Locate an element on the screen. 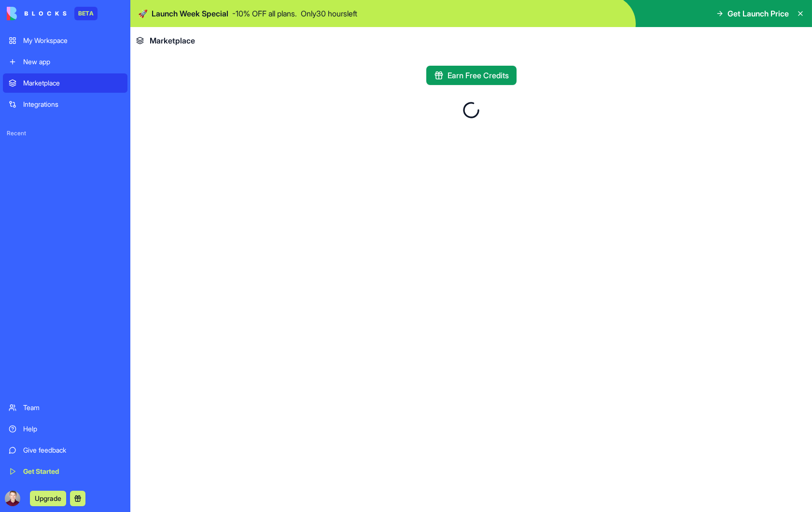  div: Get Started is located at coordinates (72, 472).